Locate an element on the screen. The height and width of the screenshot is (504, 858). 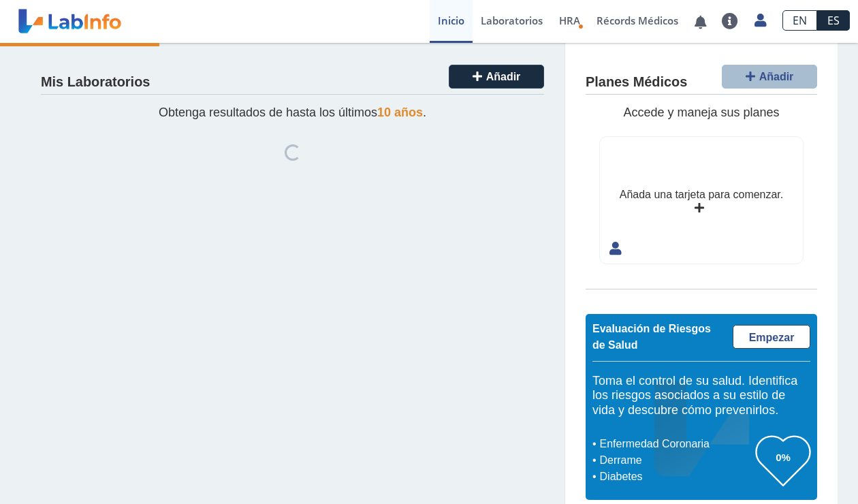
a: Empezar is located at coordinates (771, 336).